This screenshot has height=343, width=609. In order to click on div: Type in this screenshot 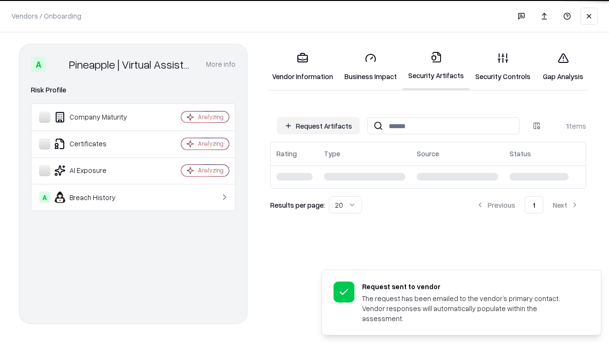, I will do `click(332, 153)`.